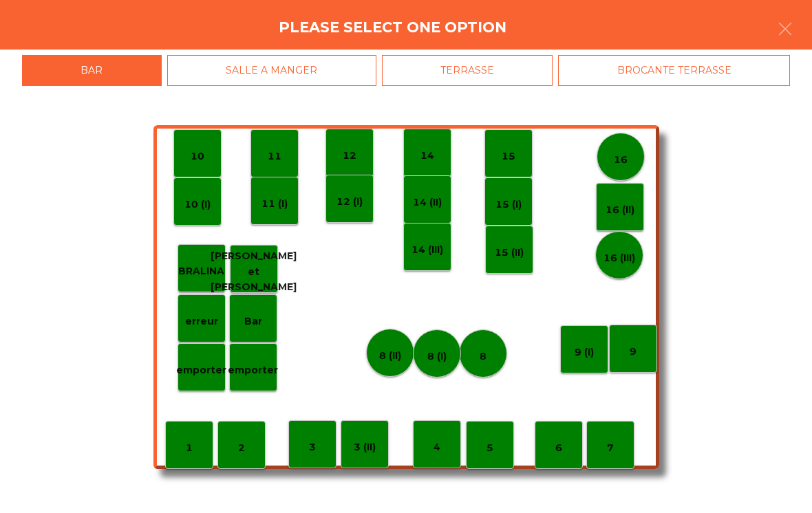 The image size is (812, 513). Describe the element at coordinates (275, 204) in the screenshot. I see `p: 11 (I)` at that location.